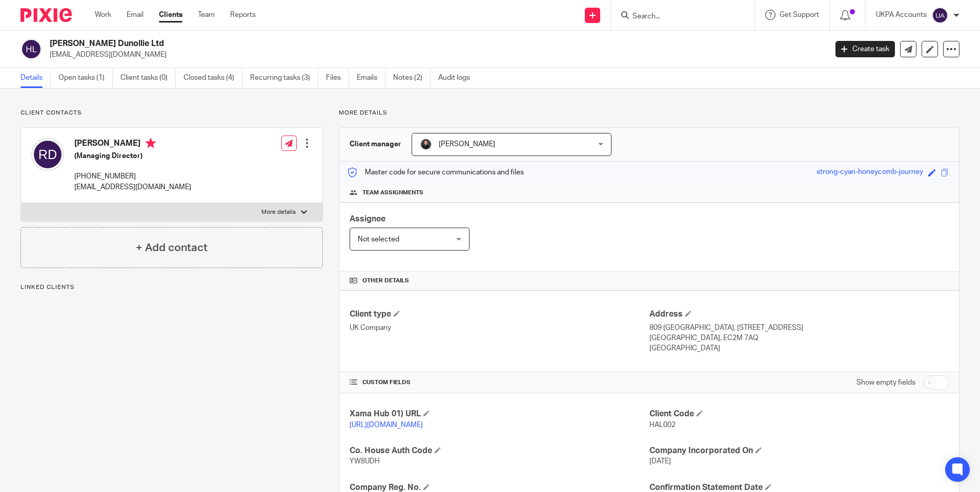  I want to click on a: Audit logs, so click(458, 78).